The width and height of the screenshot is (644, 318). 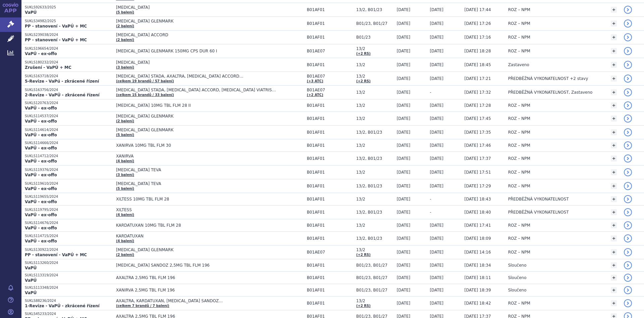 I want to click on span: XANIRVA 10MG TBL FLM 30, so click(x=200, y=145).